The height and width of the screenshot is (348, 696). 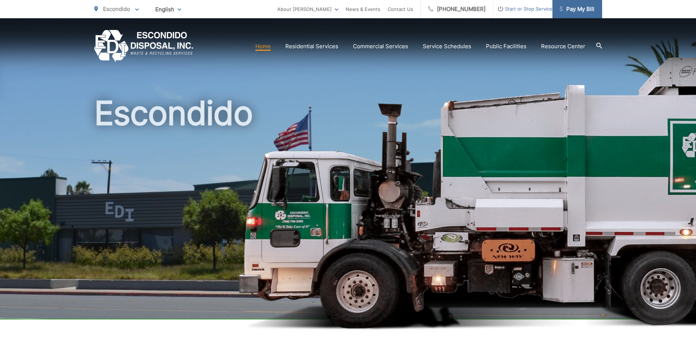 I want to click on a: Service Schedules, so click(x=447, y=46).